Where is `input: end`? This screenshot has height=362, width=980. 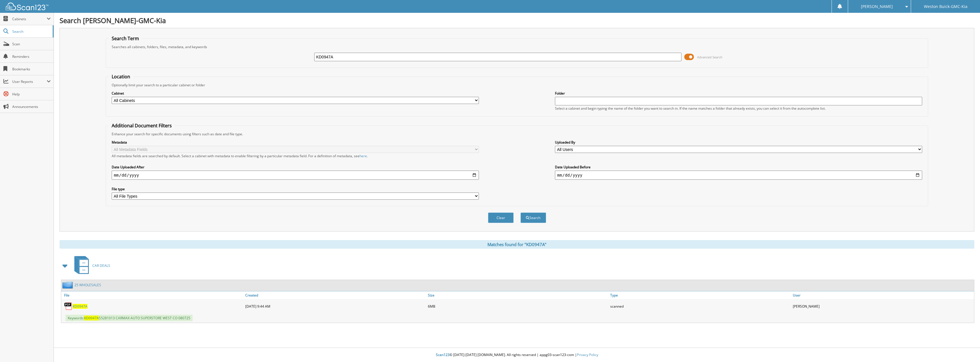 input: end is located at coordinates (739, 175).